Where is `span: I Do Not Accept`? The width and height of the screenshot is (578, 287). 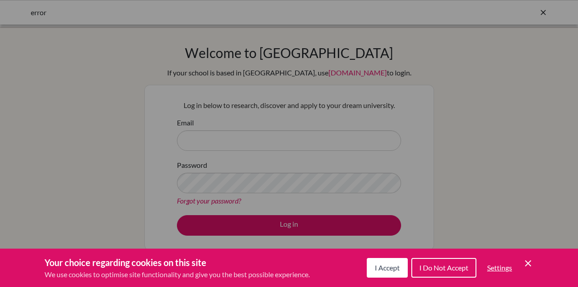
span: I Do Not Accept is located at coordinates (444, 267).